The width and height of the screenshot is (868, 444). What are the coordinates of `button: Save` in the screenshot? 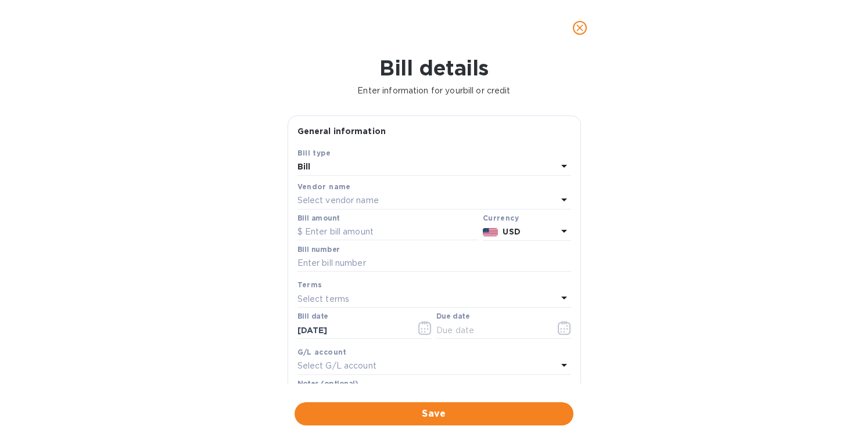 It's located at (434, 414).